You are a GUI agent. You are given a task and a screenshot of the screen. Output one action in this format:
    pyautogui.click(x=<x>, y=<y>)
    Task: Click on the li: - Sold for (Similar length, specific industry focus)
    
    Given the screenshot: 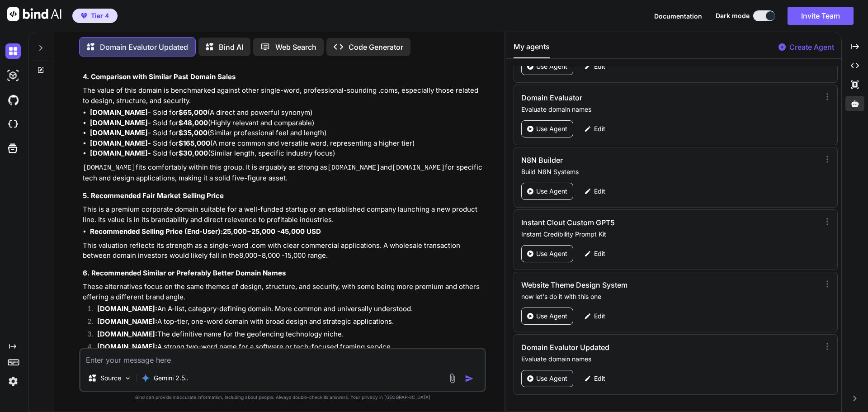 What is the action you would take?
    pyautogui.click(x=287, y=154)
    